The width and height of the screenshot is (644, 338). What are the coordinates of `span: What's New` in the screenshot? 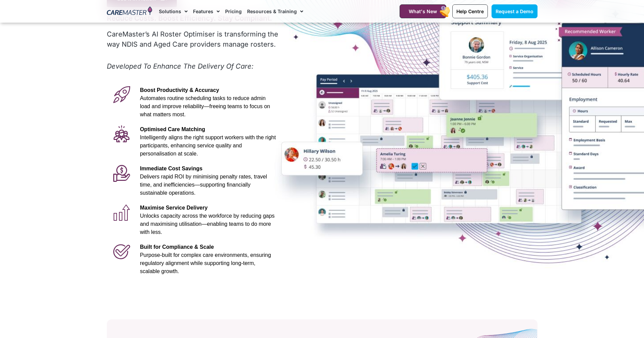 It's located at (423, 11).